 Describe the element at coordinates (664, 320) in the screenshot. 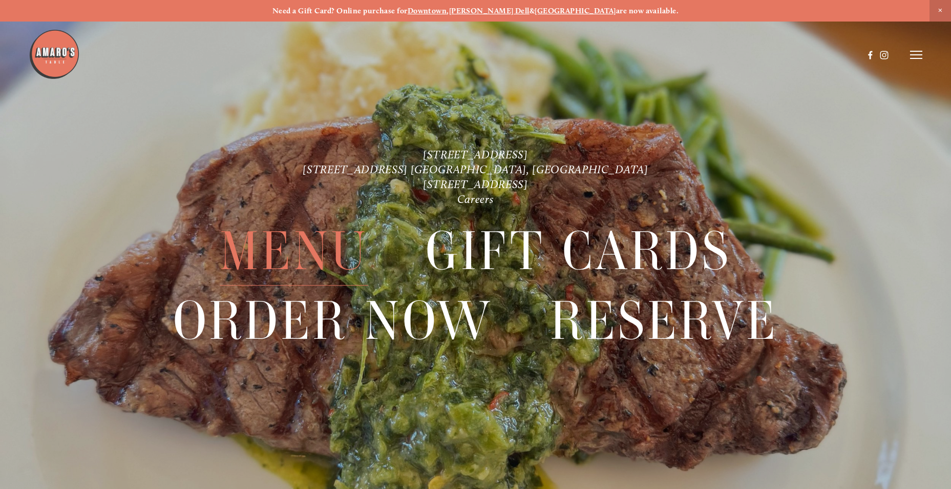

I see `a: Reserve` at that location.